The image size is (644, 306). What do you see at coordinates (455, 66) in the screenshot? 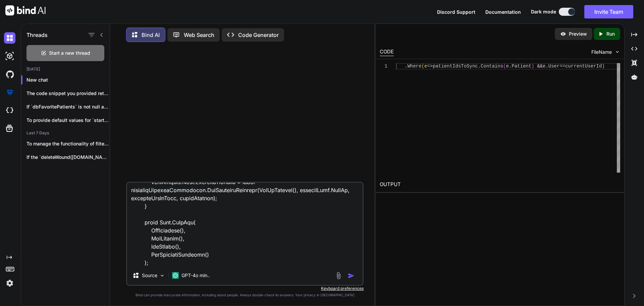
I see `span: patientIdsToSync` at bounding box center [455, 66].